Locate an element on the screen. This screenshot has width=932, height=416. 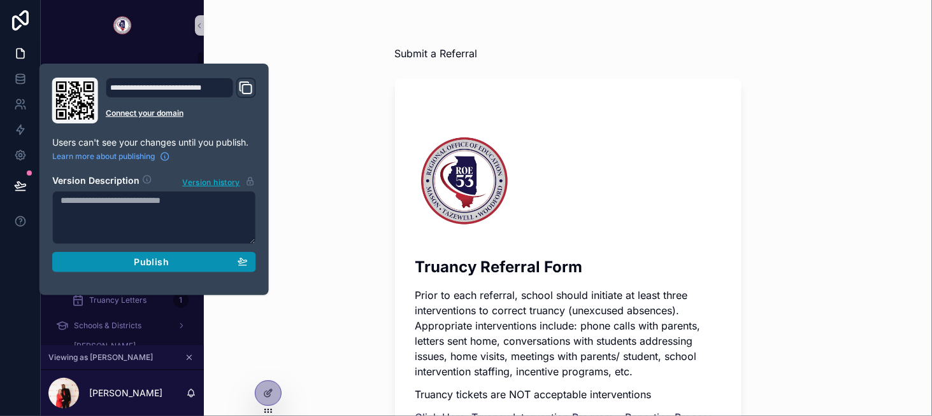
div: 1 is located at coordinates (181, 301).